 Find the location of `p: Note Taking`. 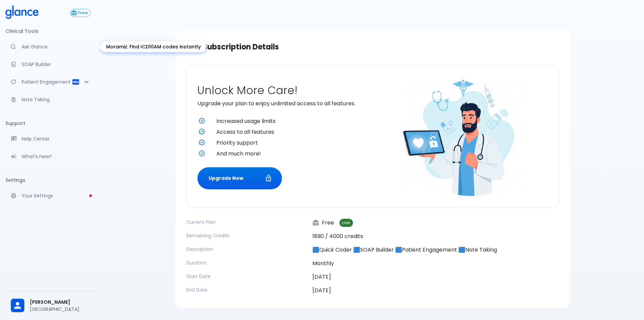

p: Note Taking is located at coordinates (56, 100).